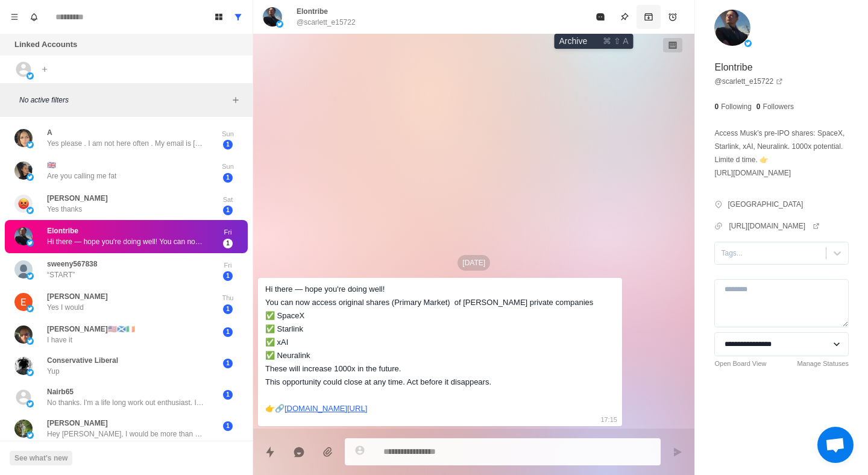 This screenshot has width=868, height=475. What do you see at coordinates (609, 420) in the screenshot?
I see `p: 17:15` at bounding box center [609, 420].